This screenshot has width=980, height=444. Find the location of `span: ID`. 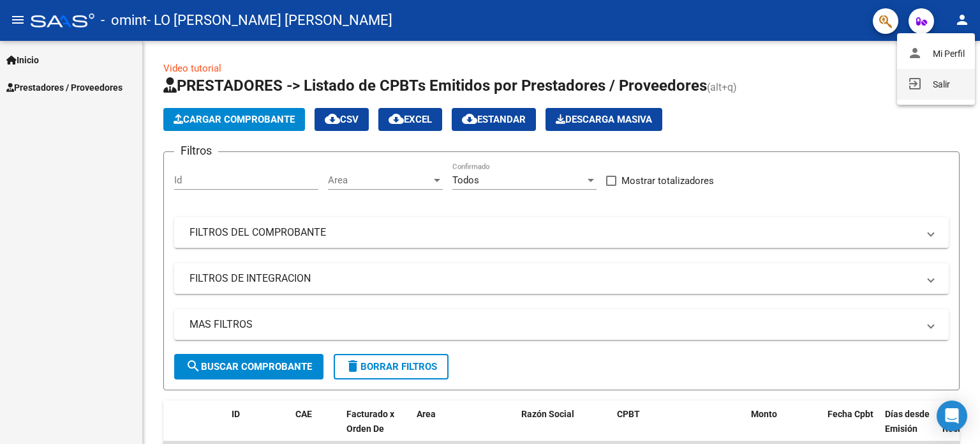

span: ID is located at coordinates (236, 414).